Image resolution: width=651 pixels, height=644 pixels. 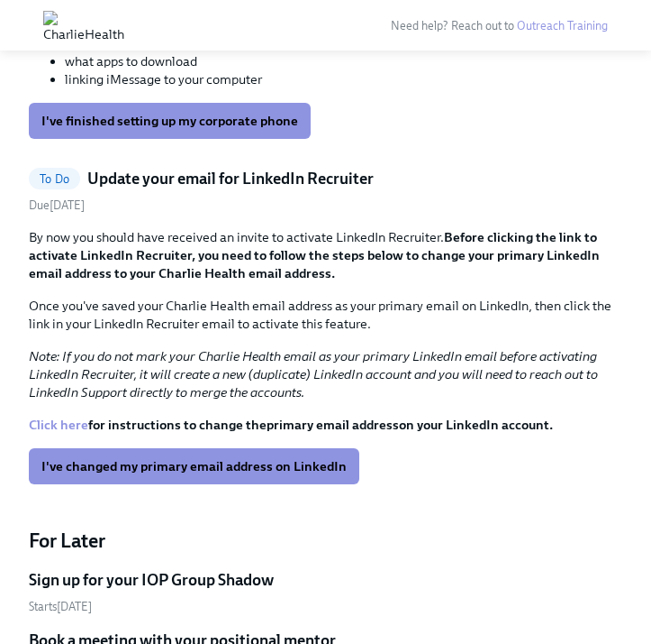 I want to click on strong: primary email address, so click(x=333, y=424).